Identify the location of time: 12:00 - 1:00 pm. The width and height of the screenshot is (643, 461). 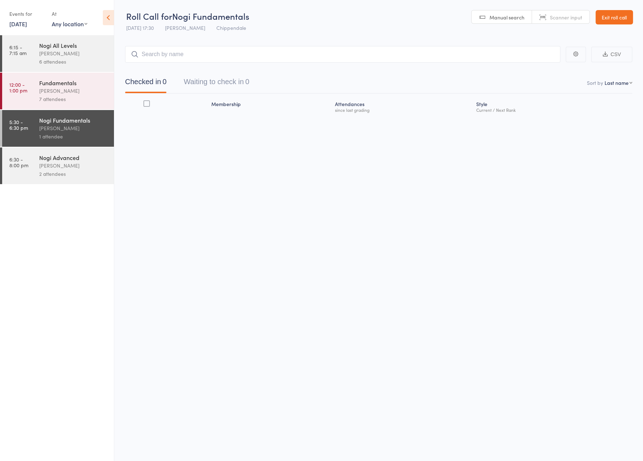
(18, 87).